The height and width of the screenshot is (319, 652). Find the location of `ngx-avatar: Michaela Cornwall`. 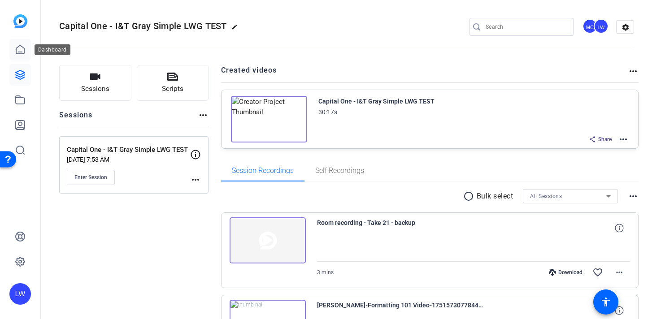

ngx-avatar: Michaela Cornwall is located at coordinates (590, 26).